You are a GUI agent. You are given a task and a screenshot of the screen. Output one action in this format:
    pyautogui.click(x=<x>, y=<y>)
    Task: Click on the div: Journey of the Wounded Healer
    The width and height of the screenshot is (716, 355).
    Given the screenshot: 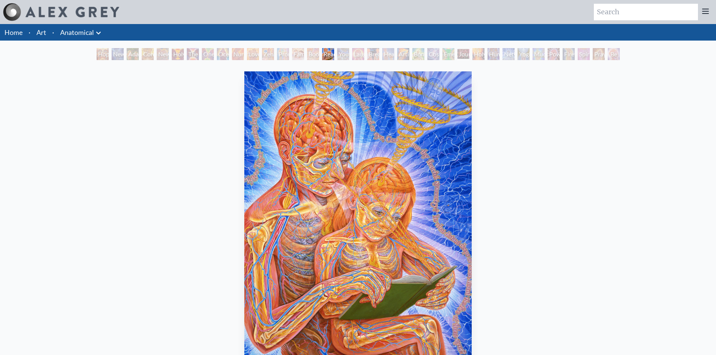 What is the action you would take?
    pyautogui.click(x=464, y=54)
    